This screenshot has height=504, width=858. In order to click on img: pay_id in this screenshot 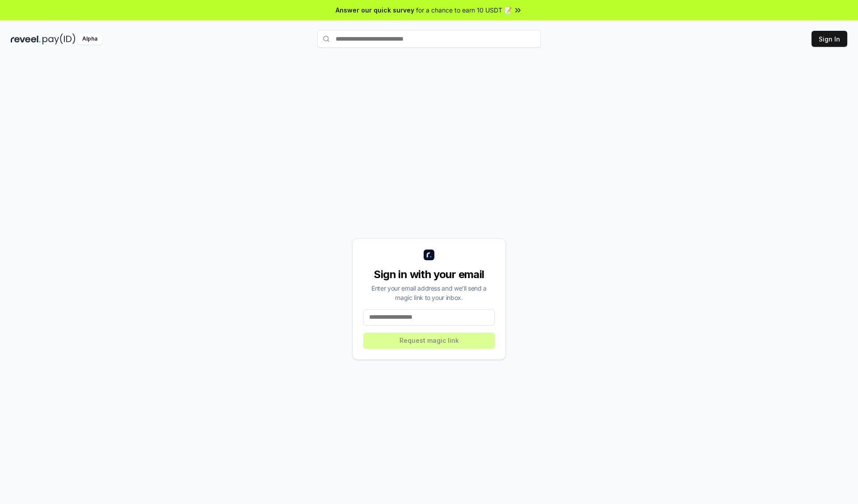, I will do `click(59, 39)`.